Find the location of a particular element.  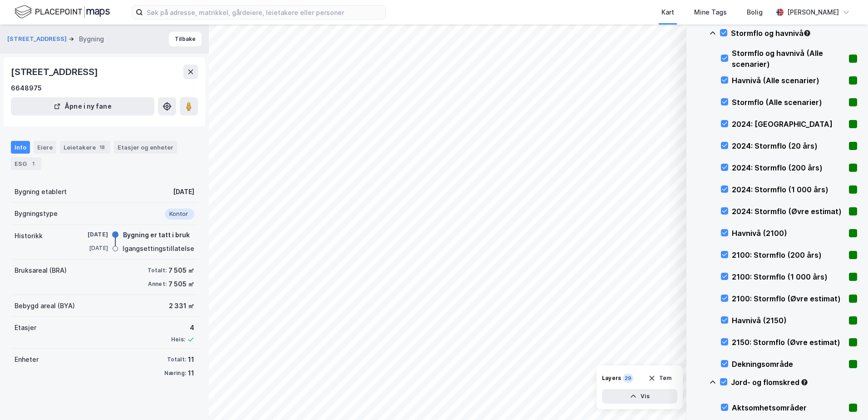

div: 2100: Stormflo (1 000 års) is located at coordinates (789, 277).